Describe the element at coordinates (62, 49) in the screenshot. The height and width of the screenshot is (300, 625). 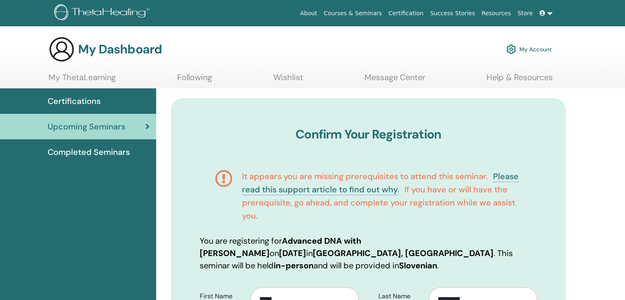
I see `img: generic-user-icon.jpg` at that location.